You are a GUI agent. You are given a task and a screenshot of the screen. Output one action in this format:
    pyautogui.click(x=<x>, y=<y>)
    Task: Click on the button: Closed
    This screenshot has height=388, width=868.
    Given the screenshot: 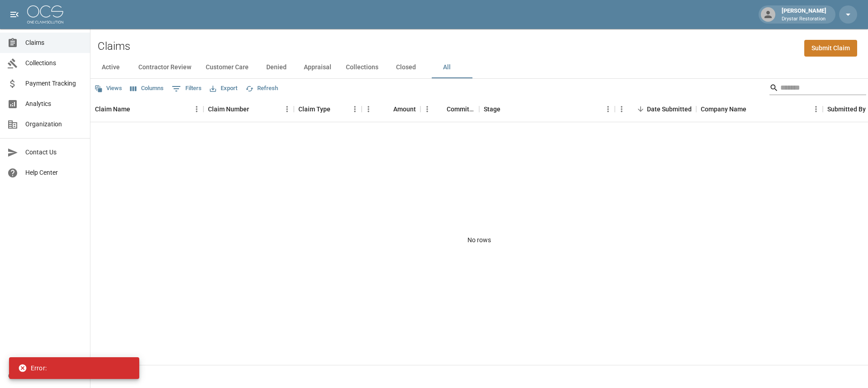 What is the action you would take?
    pyautogui.click(x=406, y=68)
    